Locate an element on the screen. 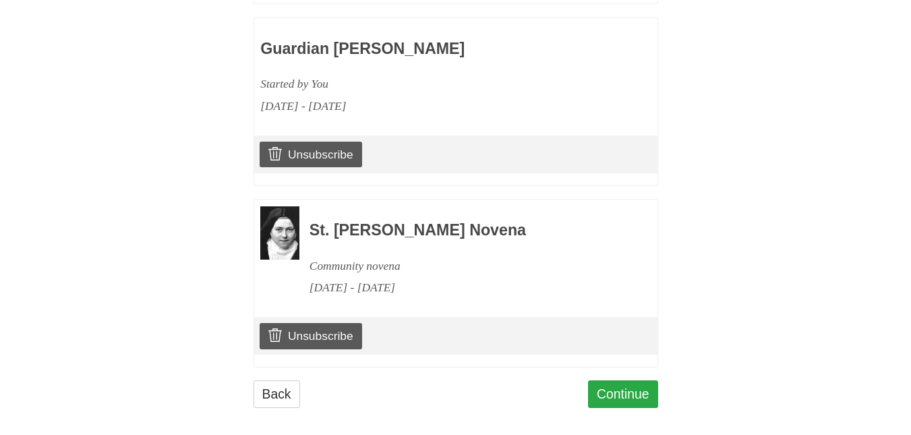  a: Continue is located at coordinates (623, 394).